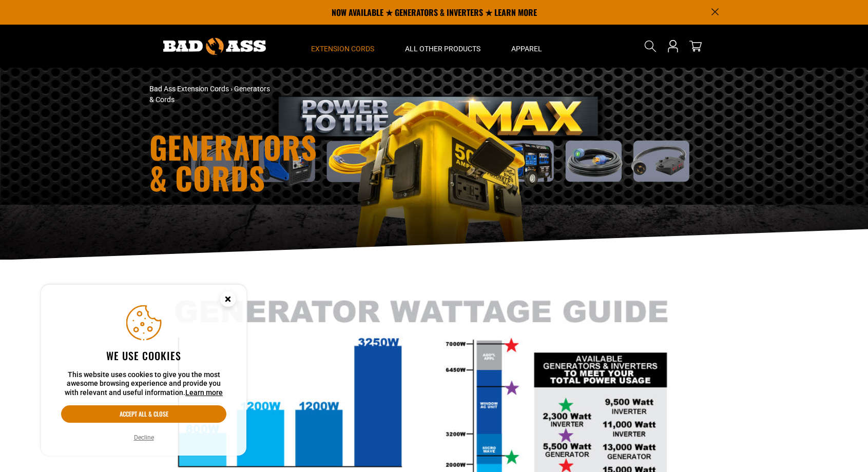  I want to click on h1: Generators & Cords, so click(336, 162).